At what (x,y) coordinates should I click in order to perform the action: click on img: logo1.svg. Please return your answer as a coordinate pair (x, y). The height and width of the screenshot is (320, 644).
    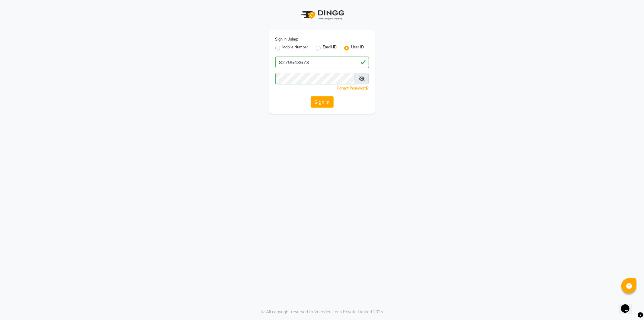
    Looking at the image, I should click on (322, 15).